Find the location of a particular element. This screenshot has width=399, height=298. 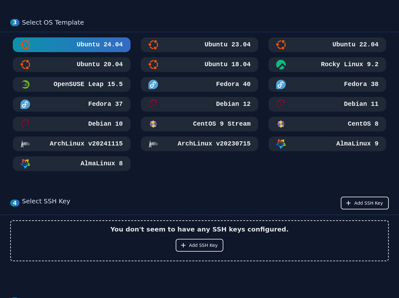

h3: AlmaLinux 8 is located at coordinates (101, 164).